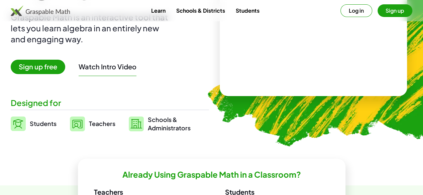 This screenshot has width=423, height=195. What do you see at coordinates (159, 124) in the screenshot?
I see `a: Schools &Administrators` at bounding box center [159, 124].